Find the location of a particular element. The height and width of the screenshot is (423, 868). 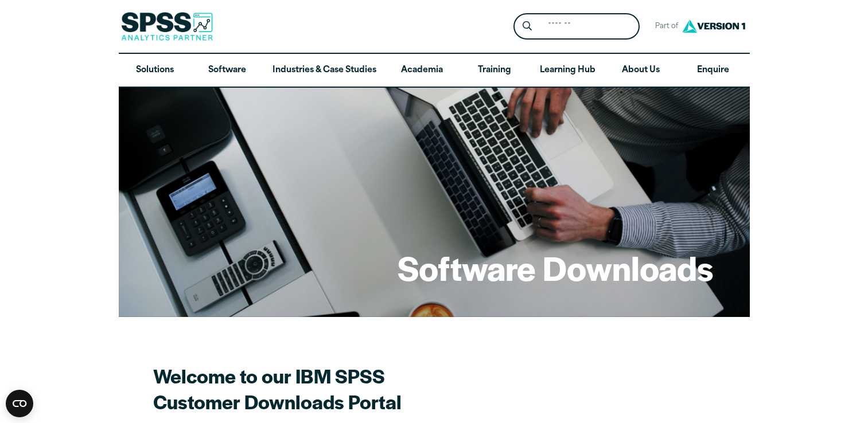

a: Industries & Case Studies is located at coordinates (324, 71).